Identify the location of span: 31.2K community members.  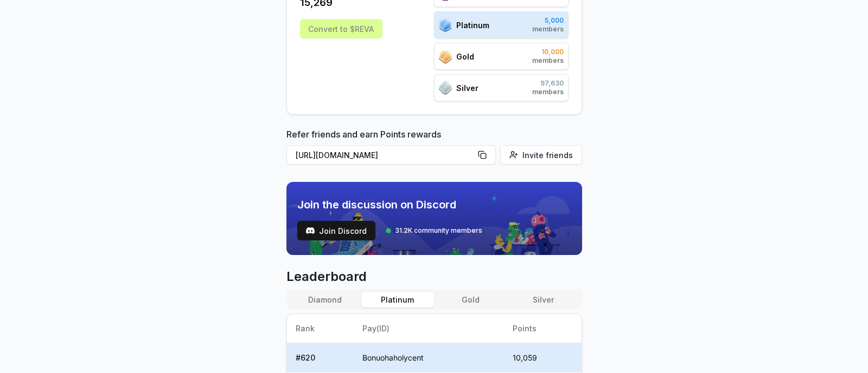
(438, 231).